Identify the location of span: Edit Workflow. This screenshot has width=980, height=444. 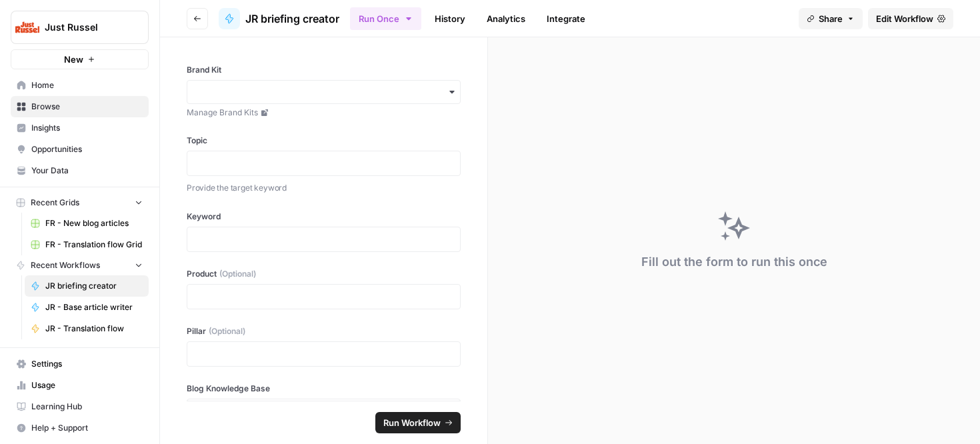
(904, 18).